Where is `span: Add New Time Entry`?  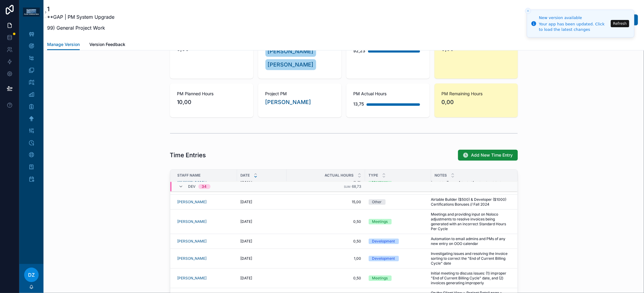
span: Add New Time Entry is located at coordinates (492, 155).